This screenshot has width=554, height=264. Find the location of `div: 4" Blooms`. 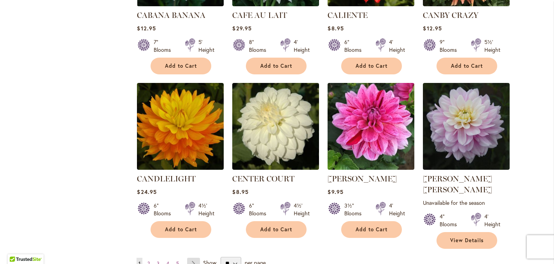

div: 4" Blooms is located at coordinates (451, 220).